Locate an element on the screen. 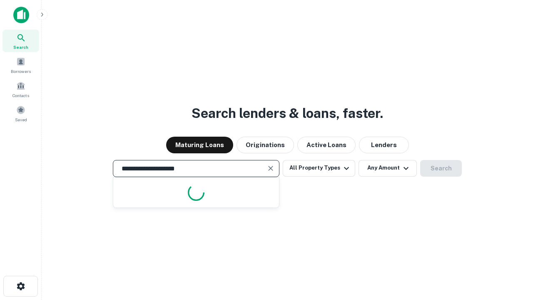  div: Search is located at coordinates (21, 41).